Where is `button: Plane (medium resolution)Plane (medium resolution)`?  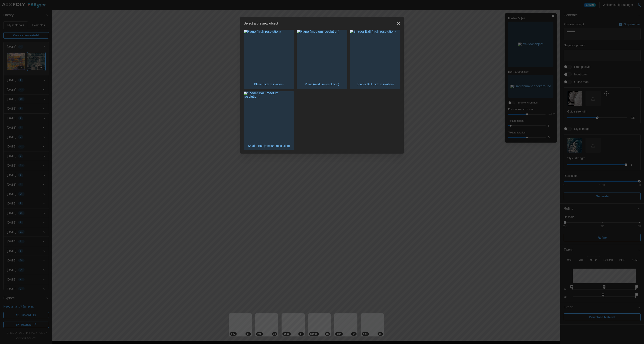 button: Plane (medium resolution)Plane (medium resolution) is located at coordinates (322, 59).